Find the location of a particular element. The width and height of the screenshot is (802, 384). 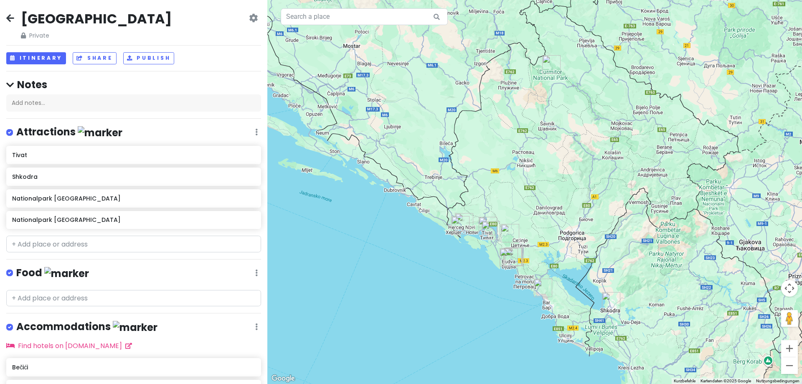

div: Nationalpark Lovćen is located at coordinates (510, 233).